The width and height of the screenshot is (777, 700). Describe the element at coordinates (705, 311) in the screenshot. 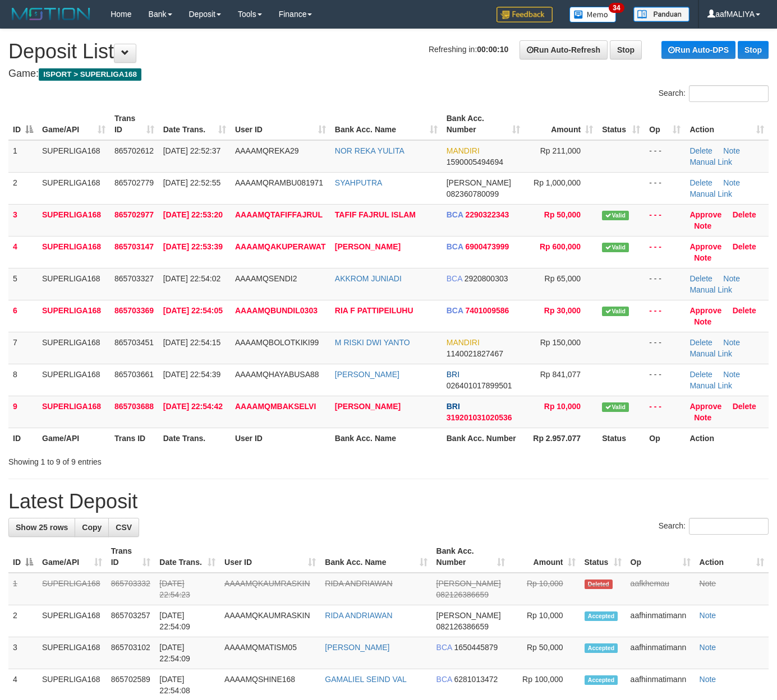

I see `a: Approve` at that location.